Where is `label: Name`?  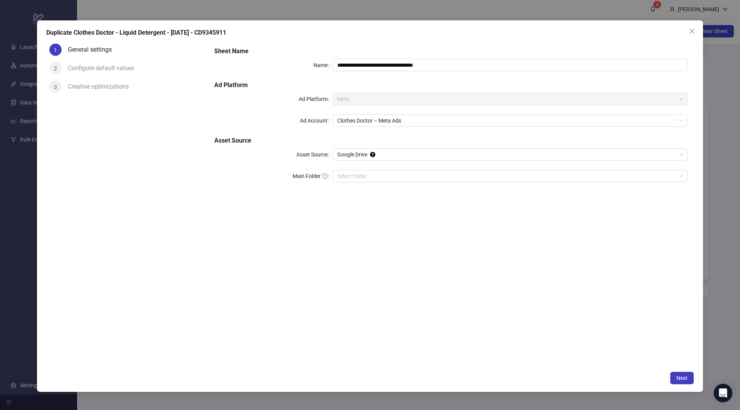
label: Name is located at coordinates (323, 65).